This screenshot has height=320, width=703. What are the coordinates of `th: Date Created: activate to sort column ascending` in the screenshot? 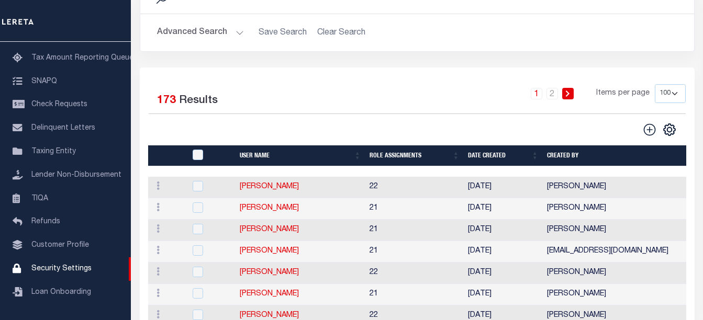 It's located at (503, 156).